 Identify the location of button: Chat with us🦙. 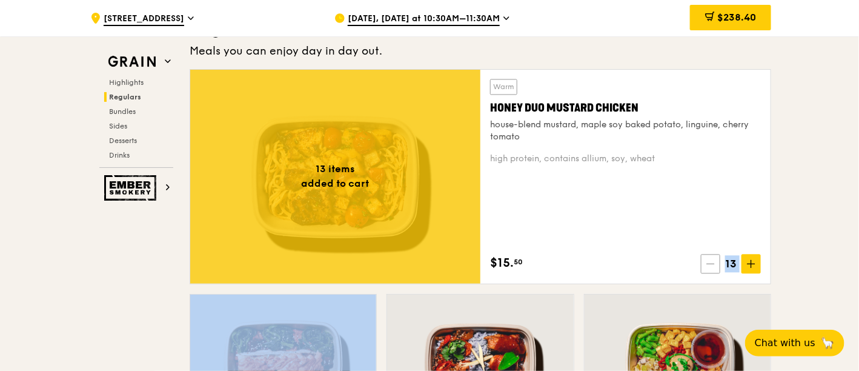
(794, 343).